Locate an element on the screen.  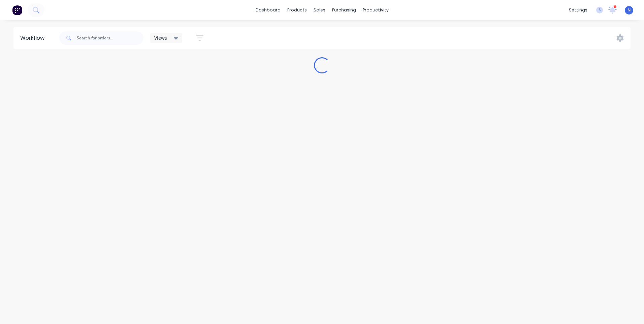
input: Search for orders... is located at coordinates (110, 38).